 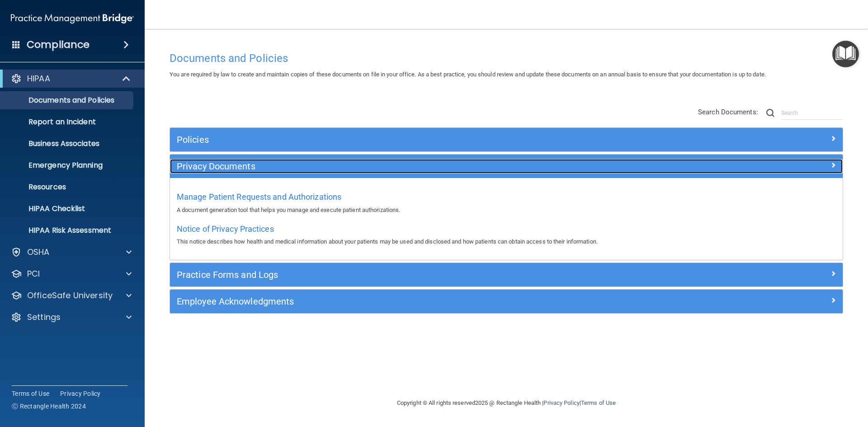 What do you see at coordinates (422, 166) in the screenshot?
I see `h5: Privacy Documents` at bounding box center [422, 166].